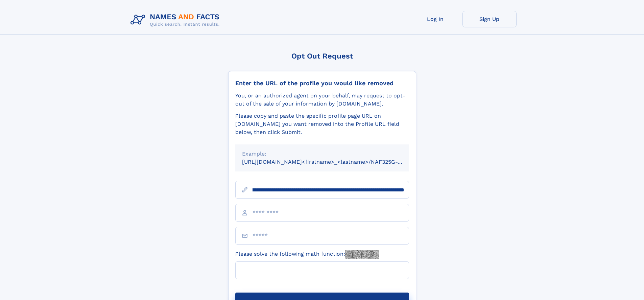 Image resolution: width=644 pixels, height=300 pixels. Describe the element at coordinates (322, 100) in the screenshot. I see `div: You, or an authorized agent on your behalf, may request to opt-out of the sale of your informatio...` at that location.